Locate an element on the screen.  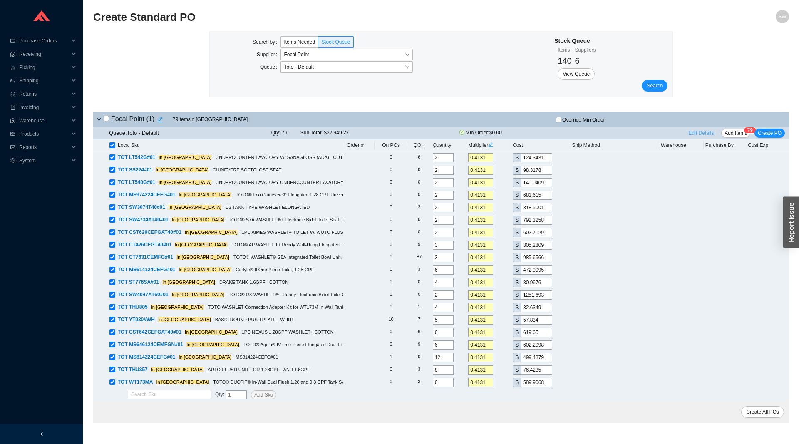
span: UNDERCOUNTER LAVATORY UNDERCOUNTER LAVATORY W/ SANAGLOSS - COTTON is located at coordinates (309, 182).